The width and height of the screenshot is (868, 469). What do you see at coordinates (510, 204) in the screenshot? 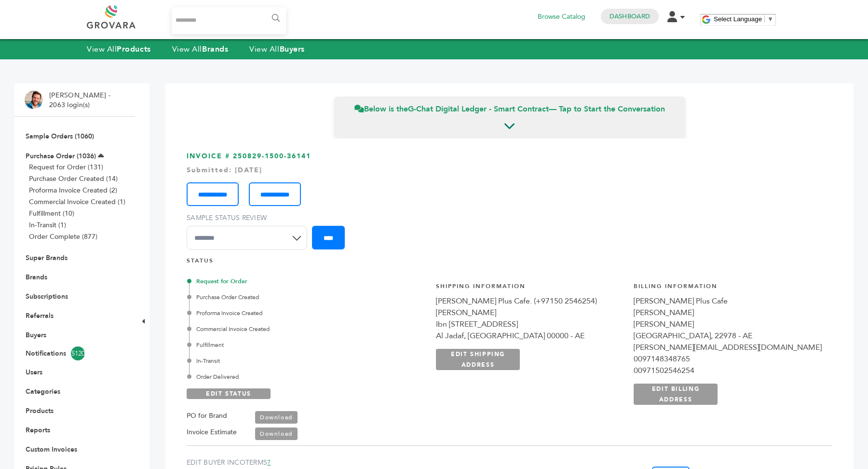
I see `h3: INVOICE # 250829-1500-36141` at bounding box center [510, 204].